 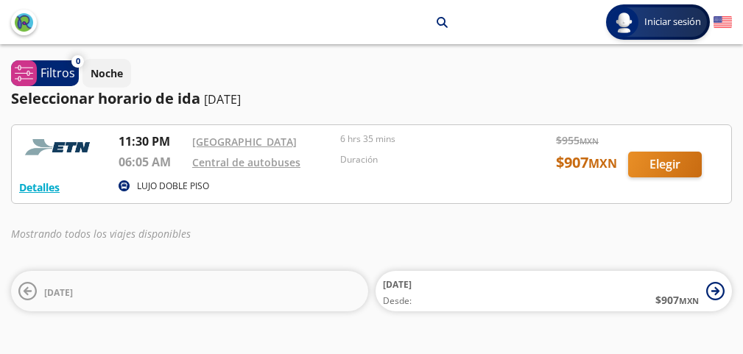 What do you see at coordinates (24, 22) in the screenshot?
I see `button: back` at bounding box center [24, 22].